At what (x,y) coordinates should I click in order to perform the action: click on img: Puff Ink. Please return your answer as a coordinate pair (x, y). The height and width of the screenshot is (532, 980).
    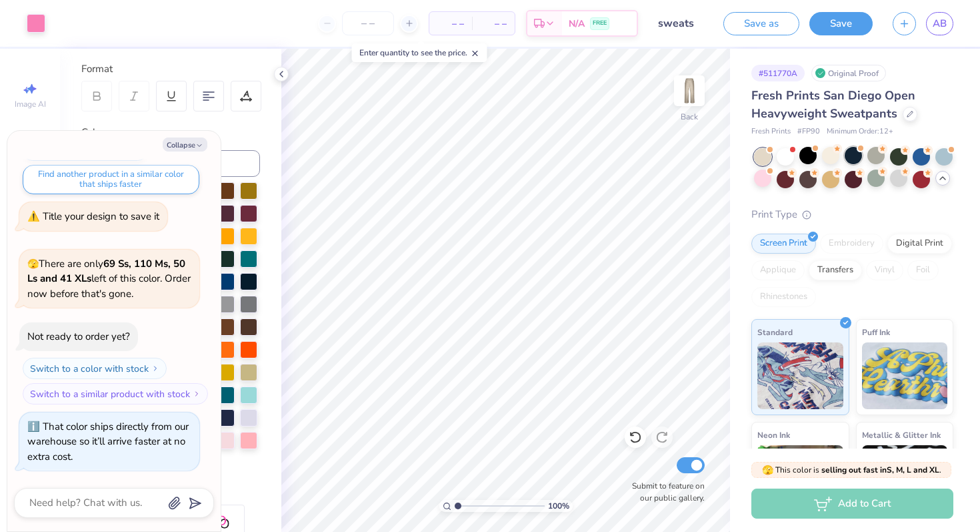
    Looking at the image, I should click on (904, 375).